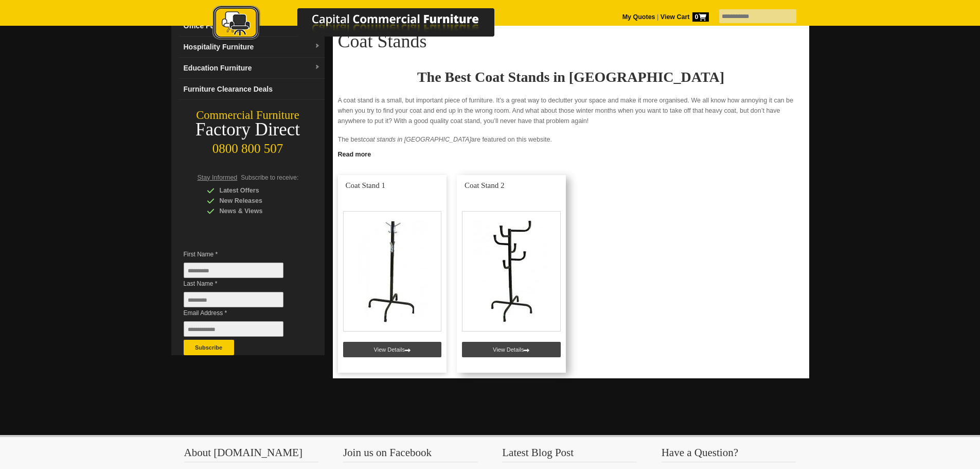  What do you see at coordinates (685, 17) in the screenshot?
I see `strong: View Cart` at bounding box center [685, 17].